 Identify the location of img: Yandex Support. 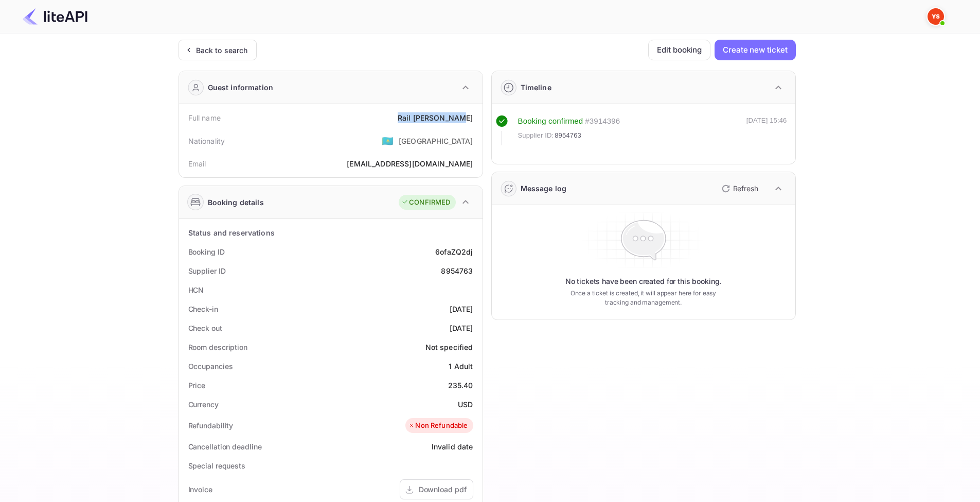
(936, 16).